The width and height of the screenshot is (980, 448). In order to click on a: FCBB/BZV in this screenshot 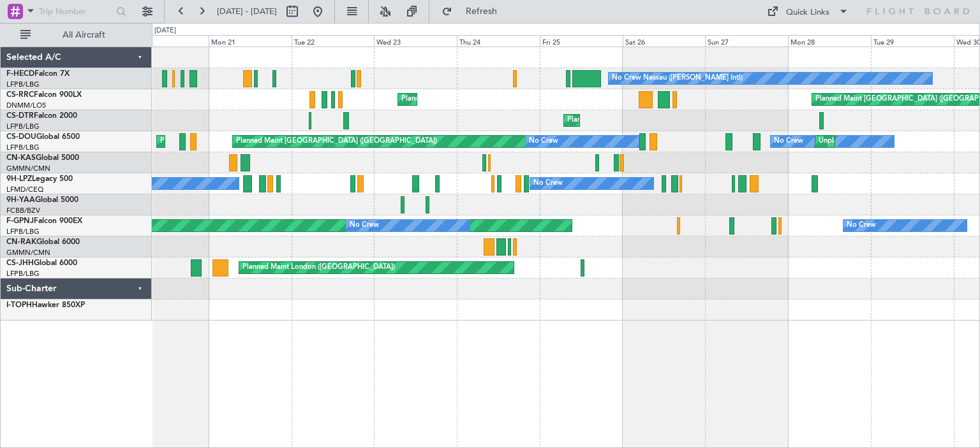, I will do `click(23, 210)`.